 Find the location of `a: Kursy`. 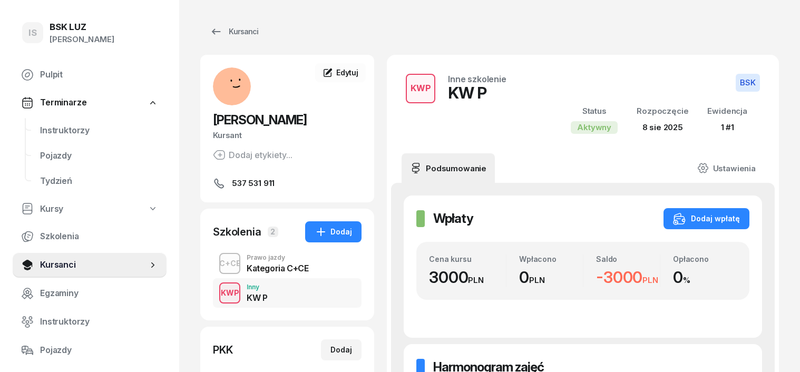

a: Kursy is located at coordinates (90, 209).